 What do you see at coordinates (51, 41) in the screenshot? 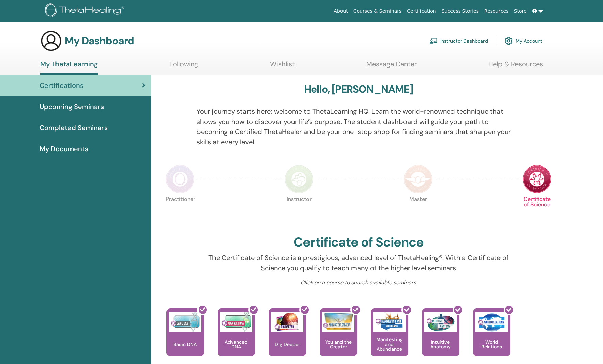
I see `img: generic-user-icon.jpg` at bounding box center [51, 41].